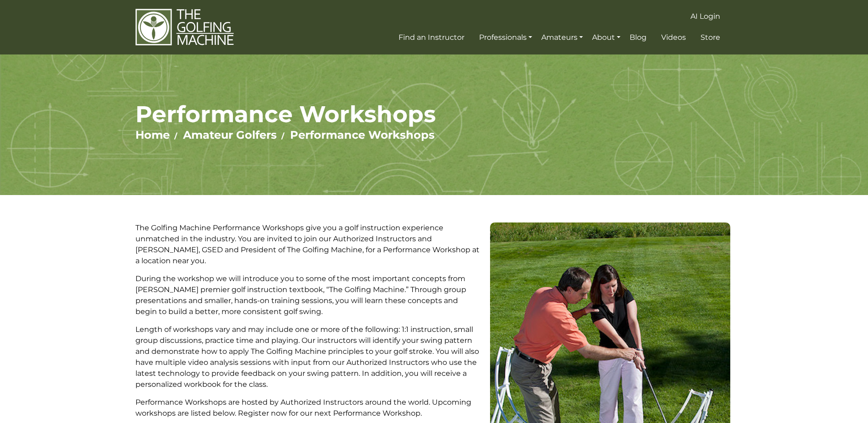  Describe the element at coordinates (308, 408) in the screenshot. I see `p: Performance Workshops are hosted by Authorized Instructors around the world. Upcoming workshops a...` at that location.